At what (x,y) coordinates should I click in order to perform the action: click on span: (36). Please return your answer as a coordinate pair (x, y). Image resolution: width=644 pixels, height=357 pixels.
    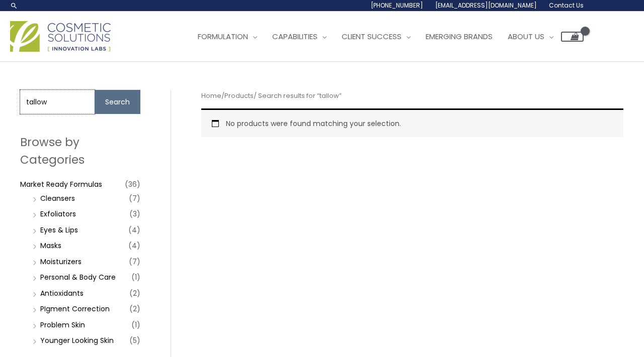
    Looking at the image, I should click on (132, 184).